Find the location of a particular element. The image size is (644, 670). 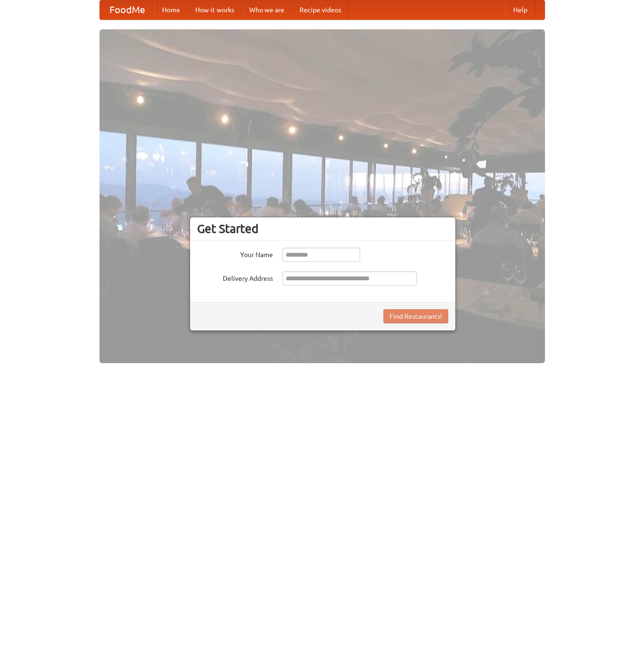

a: Help is located at coordinates (520, 10).